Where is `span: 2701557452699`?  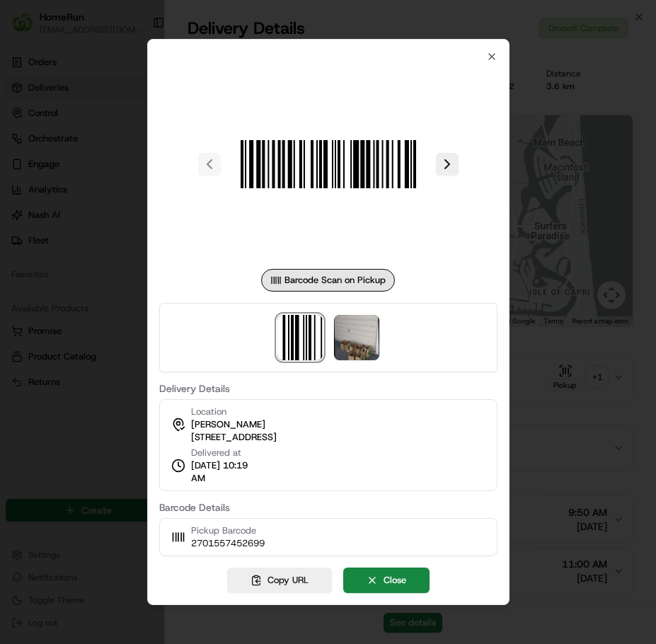
span: 2701557452699 is located at coordinates (228, 544).